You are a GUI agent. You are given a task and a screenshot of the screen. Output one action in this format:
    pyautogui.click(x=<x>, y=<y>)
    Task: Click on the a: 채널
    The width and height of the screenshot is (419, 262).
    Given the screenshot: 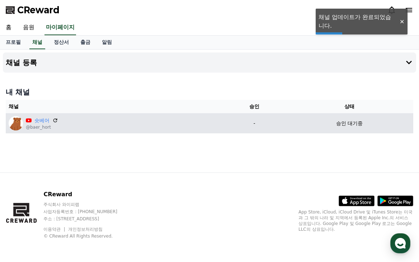 What is the action you would take?
    pyautogui.click(x=37, y=42)
    